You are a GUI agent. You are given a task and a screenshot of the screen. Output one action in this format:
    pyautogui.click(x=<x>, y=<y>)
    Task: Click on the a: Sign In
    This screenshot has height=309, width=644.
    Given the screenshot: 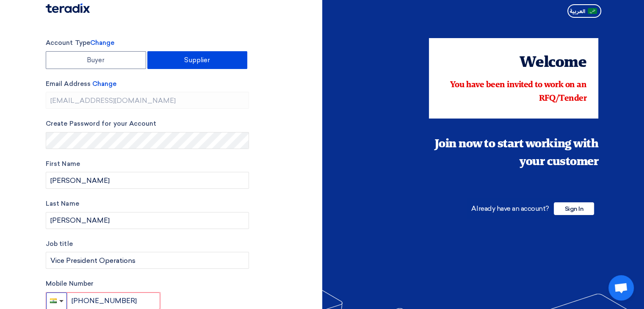 What is the action you would take?
    pyautogui.click(x=573, y=208)
    